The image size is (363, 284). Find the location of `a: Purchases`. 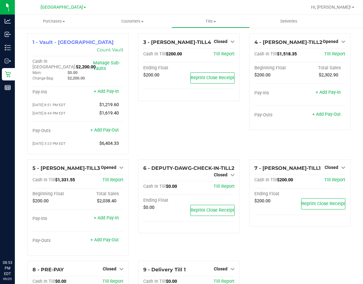

a: Purchases is located at coordinates (54, 21).